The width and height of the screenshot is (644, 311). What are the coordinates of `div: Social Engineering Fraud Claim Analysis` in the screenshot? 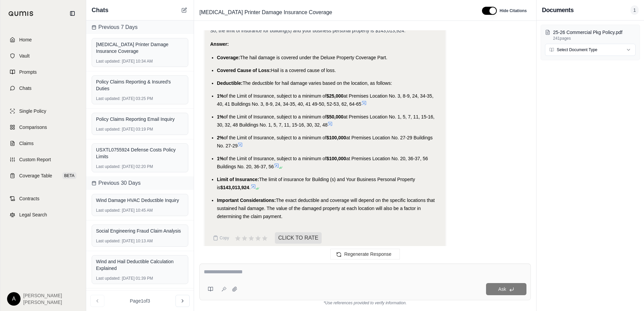 It's located at (140, 231).